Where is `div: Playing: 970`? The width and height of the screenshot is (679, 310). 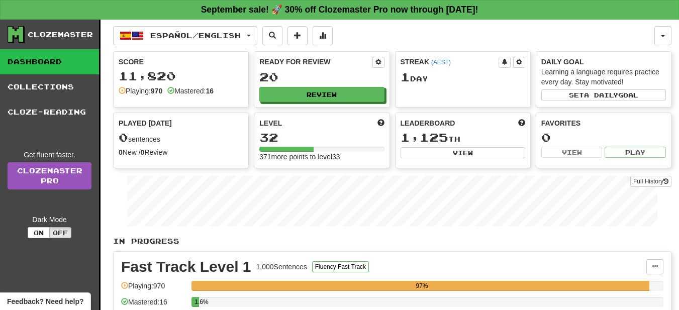
div: Playing: 970 is located at coordinates (154, 289).